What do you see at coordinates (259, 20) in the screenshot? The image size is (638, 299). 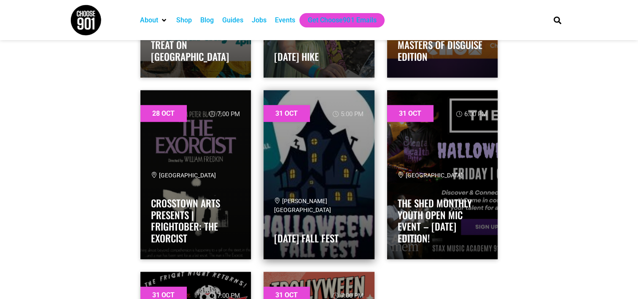 I see `div: Jobs` at bounding box center [259, 20].